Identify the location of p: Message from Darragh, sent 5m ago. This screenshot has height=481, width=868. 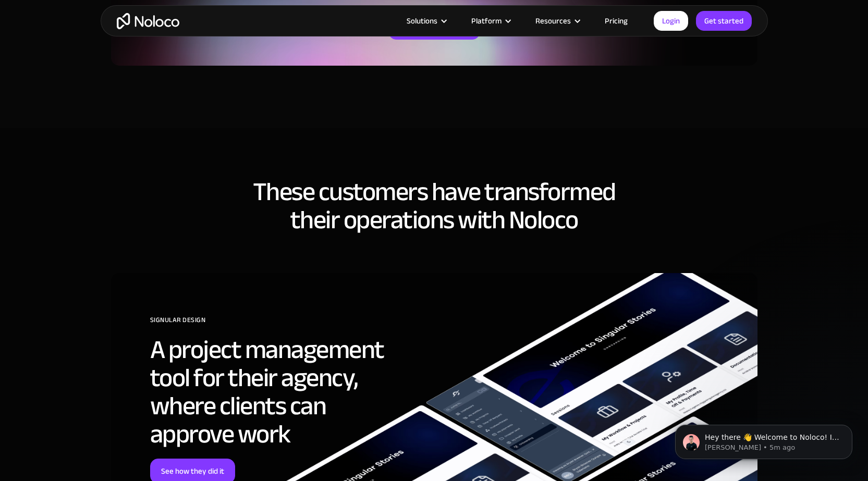
(112, 44).